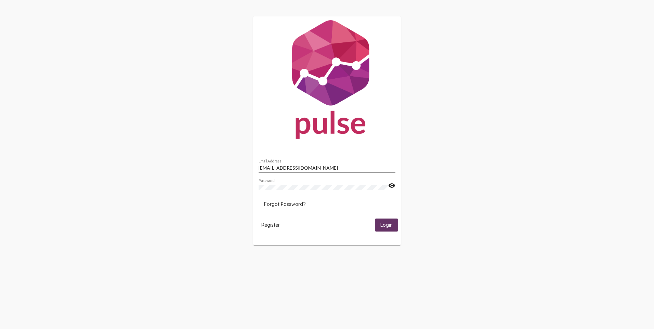  What do you see at coordinates (285, 204) in the screenshot?
I see `button: Forgot Password?` at bounding box center [285, 204].